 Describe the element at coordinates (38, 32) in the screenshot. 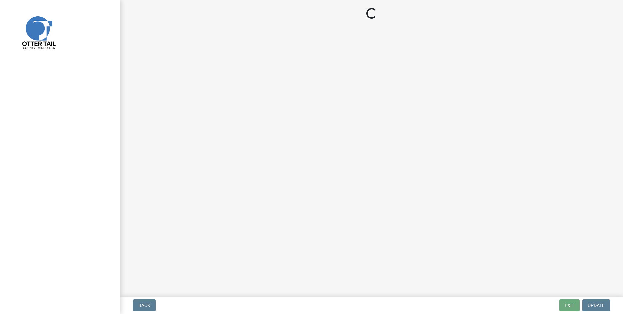

I see `img: Otter Tail County, Minnesota` at that location.